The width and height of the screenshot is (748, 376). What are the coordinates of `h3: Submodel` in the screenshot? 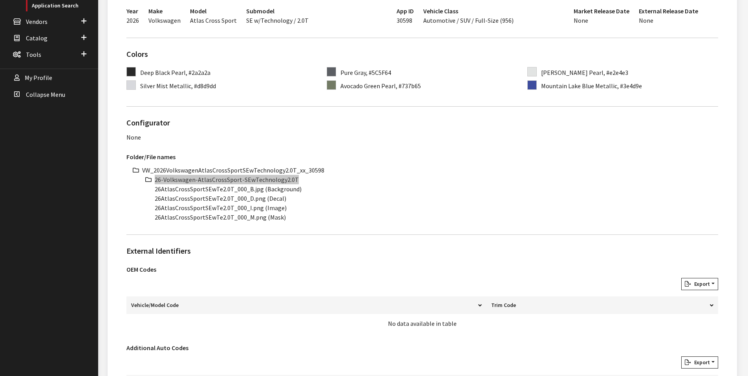 It's located at (316, 11).